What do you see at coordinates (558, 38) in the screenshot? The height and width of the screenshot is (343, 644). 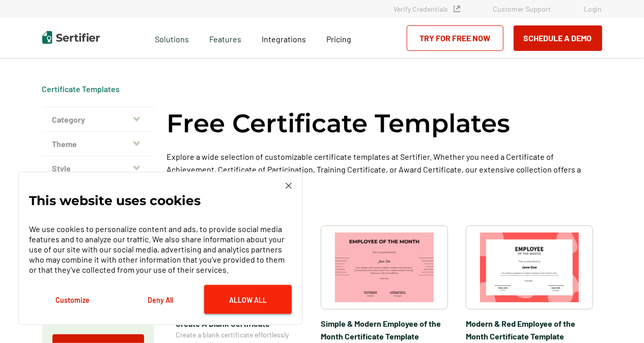 I see `button: Schedule a Demo` at bounding box center [558, 38].